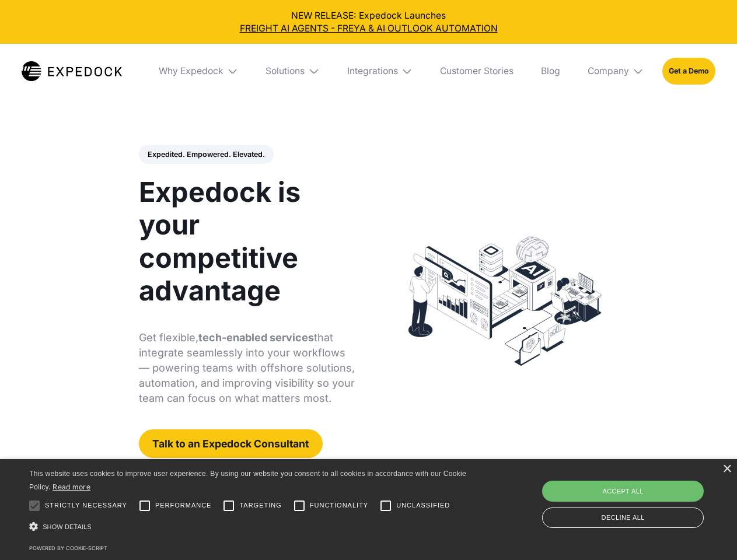 The image size is (737, 560). What do you see at coordinates (639, 497) in the screenshot?
I see `div: Chat Widget` at bounding box center [639, 497].